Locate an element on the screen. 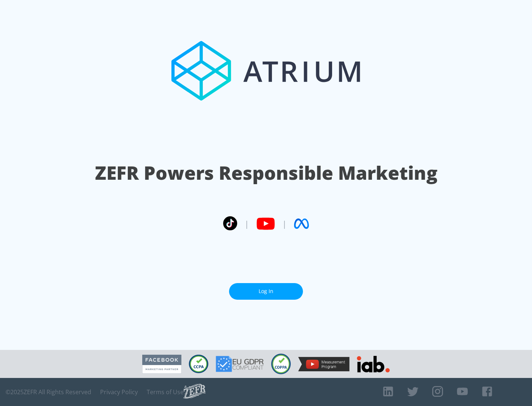  a: Log In is located at coordinates (266, 292).